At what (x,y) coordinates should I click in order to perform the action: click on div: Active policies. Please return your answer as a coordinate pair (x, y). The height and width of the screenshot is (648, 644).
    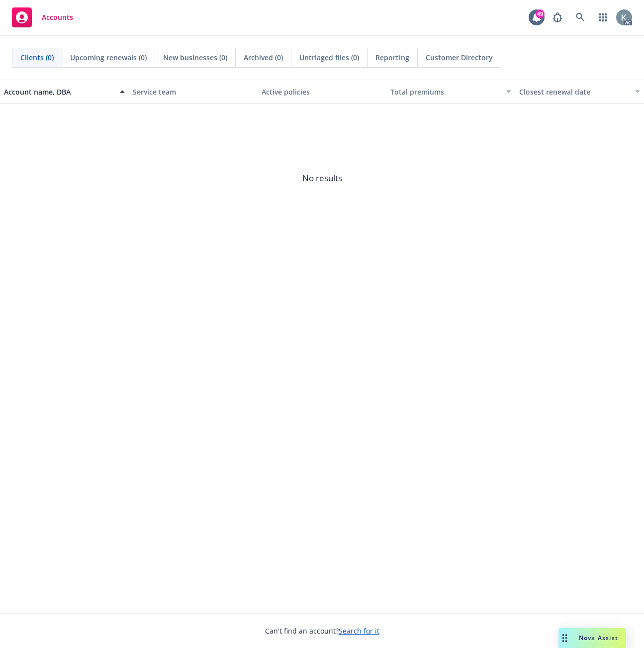
    Looking at the image, I should click on (321, 91).